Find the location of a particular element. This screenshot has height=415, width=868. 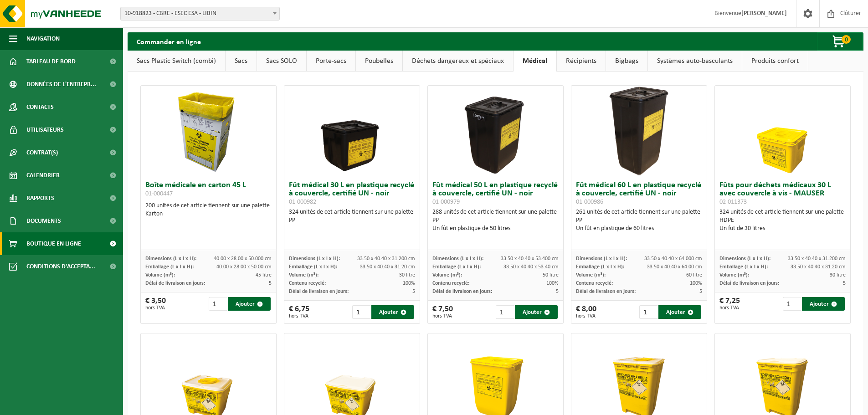

span: Rapports is located at coordinates (40, 199).